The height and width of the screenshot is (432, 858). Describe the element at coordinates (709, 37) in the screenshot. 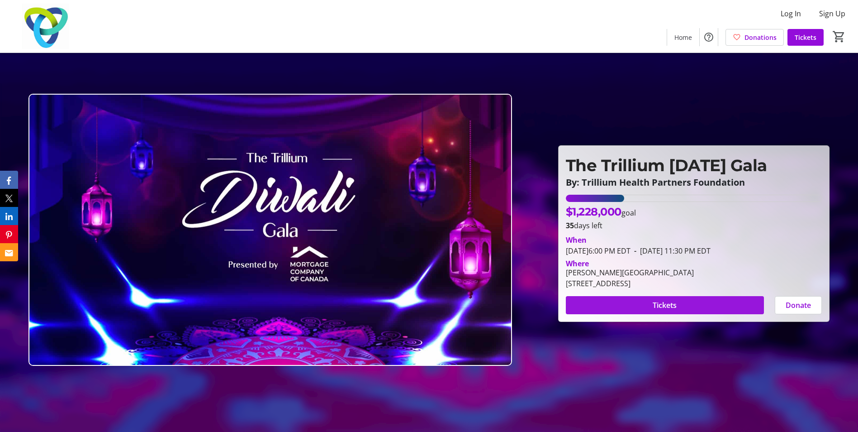

I see `button: Help` at that location.